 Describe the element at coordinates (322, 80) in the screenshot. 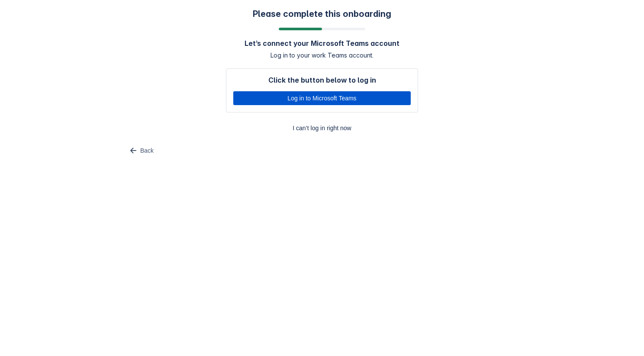

I see `h4: Click the button below to log in` at that location.